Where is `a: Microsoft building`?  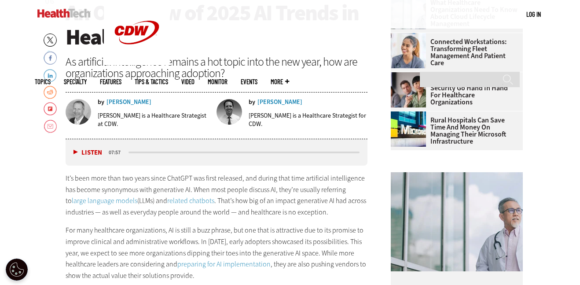
a: Microsoft building is located at coordinates (410, 115).